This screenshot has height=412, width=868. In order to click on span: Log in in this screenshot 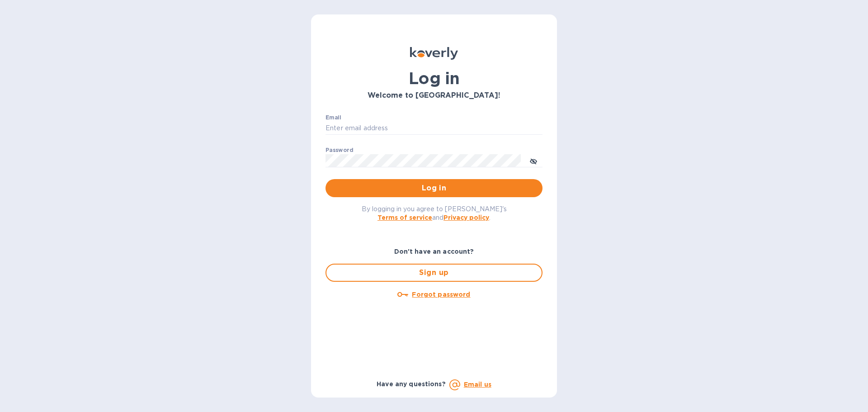, I will do `click(434, 188)`.